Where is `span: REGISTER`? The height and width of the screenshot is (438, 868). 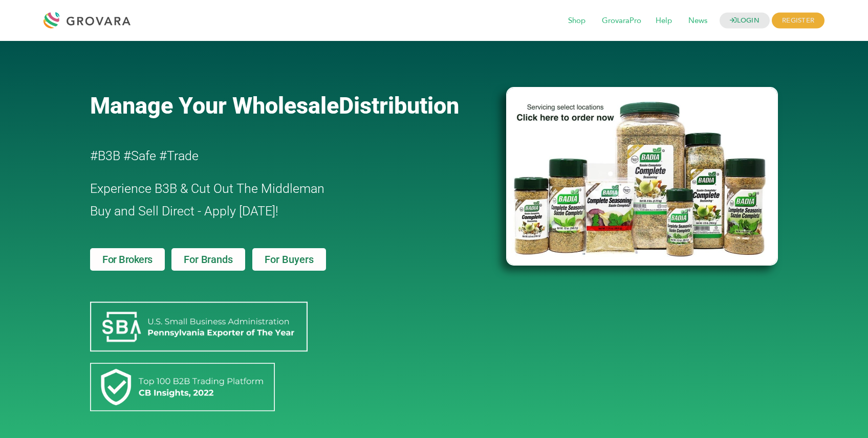 span: REGISTER is located at coordinates (798, 20).